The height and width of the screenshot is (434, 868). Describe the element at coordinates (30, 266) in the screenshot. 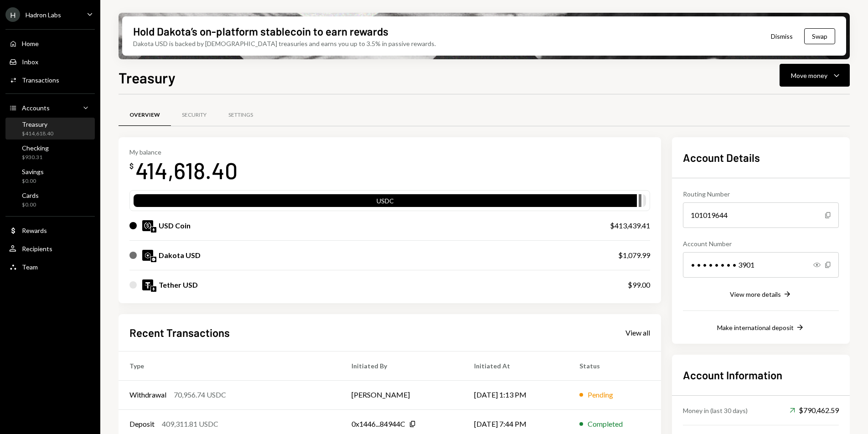

I see `div: Team` at that location.